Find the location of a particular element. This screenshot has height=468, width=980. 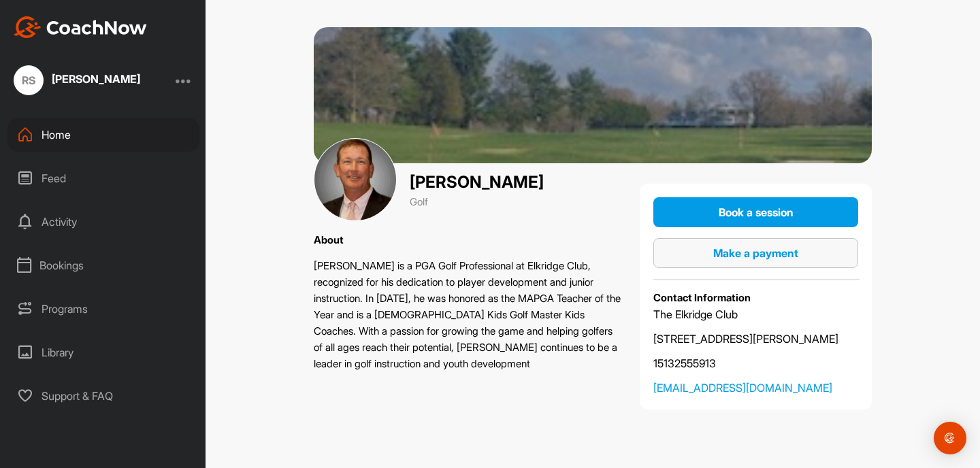

button: Book a session is located at coordinates (756, 213).